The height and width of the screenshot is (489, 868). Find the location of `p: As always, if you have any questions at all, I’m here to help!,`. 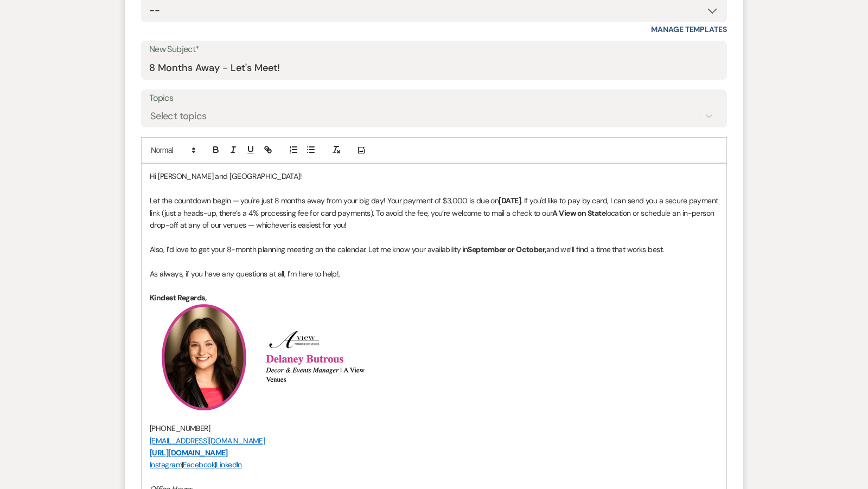

p: As always, if you have any questions at all, I’m here to help!, is located at coordinates (434, 274).